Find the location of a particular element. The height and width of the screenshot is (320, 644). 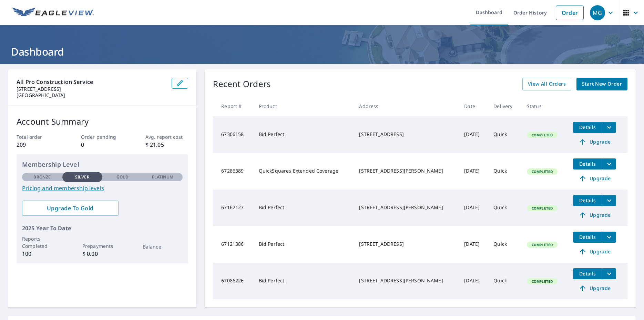

td: 67086226 is located at coordinates (233, 281).